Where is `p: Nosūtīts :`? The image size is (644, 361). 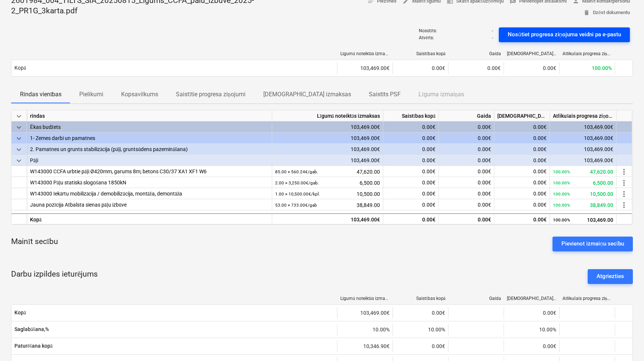
p: Nosūtīts : is located at coordinates (428, 31).